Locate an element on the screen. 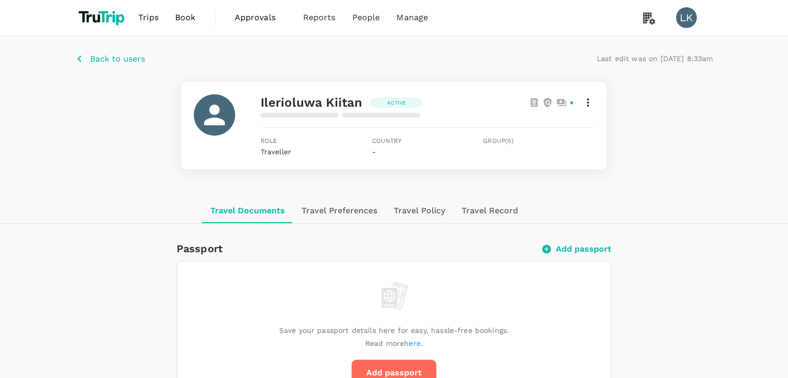  button: Travel Policy is located at coordinates (419, 211).